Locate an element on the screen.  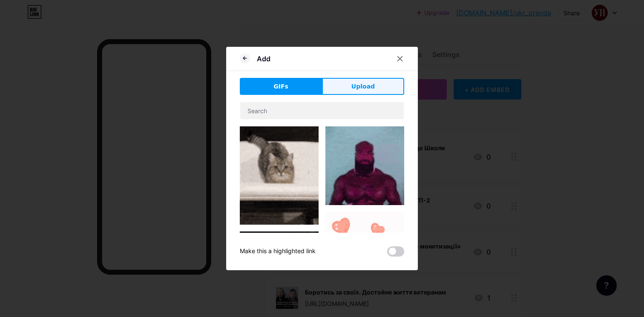
button: GIFs is located at coordinates (281, 87).